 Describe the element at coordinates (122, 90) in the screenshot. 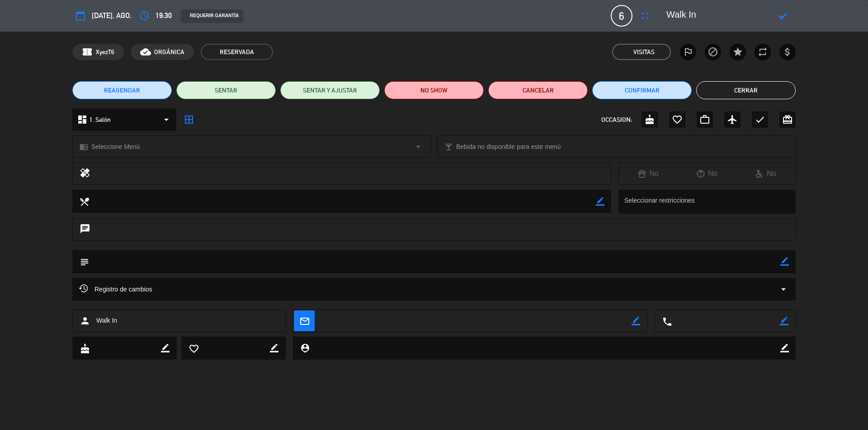

I see `span: REAGENDAR` at that location.